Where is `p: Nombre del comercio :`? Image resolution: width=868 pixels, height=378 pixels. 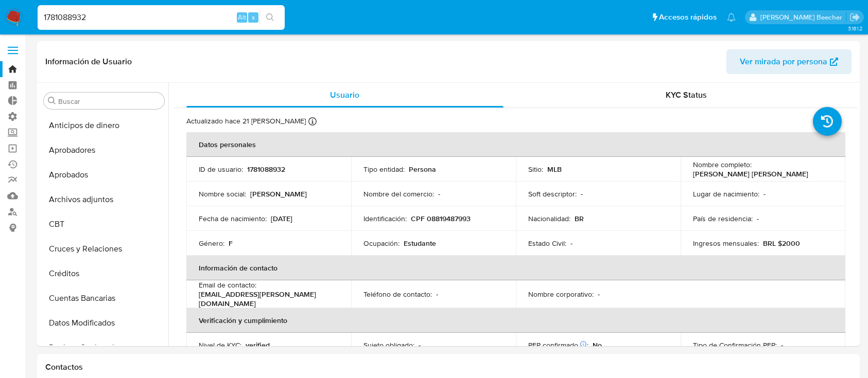 p: Nombre del comercio : is located at coordinates (398, 194).